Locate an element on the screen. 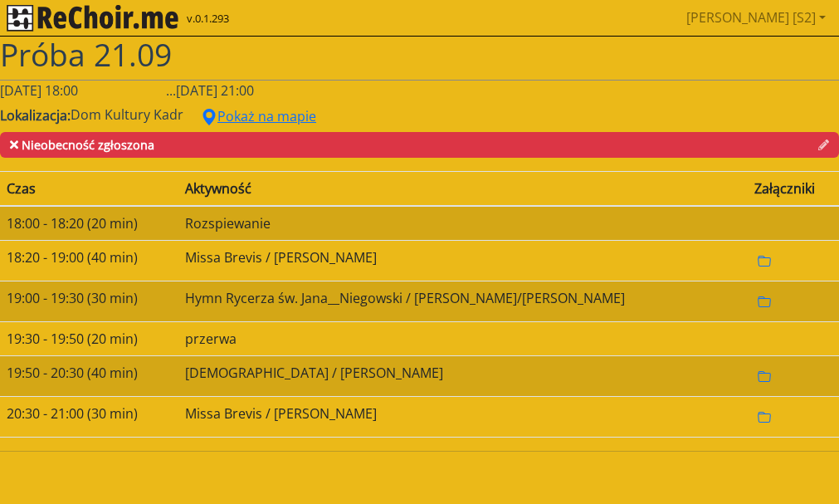  svg: geo alt fill is located at coordinates (210, 117).